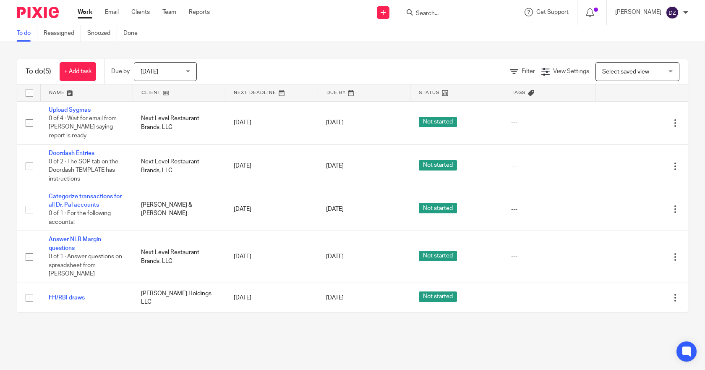  I want to click on a: Answer NLR Margin questions, so click(75, 243).